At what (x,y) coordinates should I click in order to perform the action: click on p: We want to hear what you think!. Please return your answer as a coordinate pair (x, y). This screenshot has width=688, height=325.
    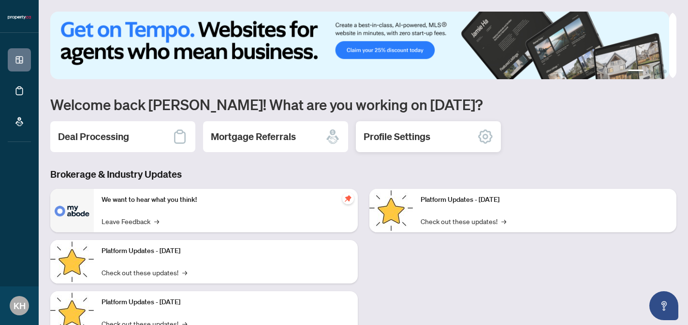
    Looking at the image, I should click on (226, 200).